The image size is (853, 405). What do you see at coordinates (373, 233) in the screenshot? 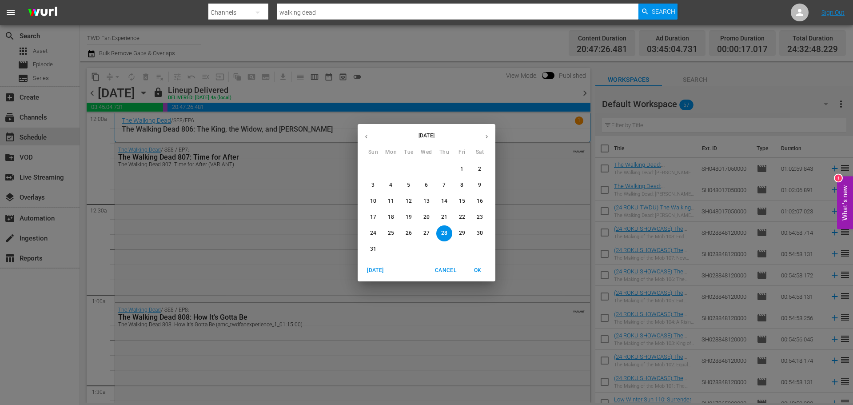
I see `p: 24` at bounding box center [373, 233].